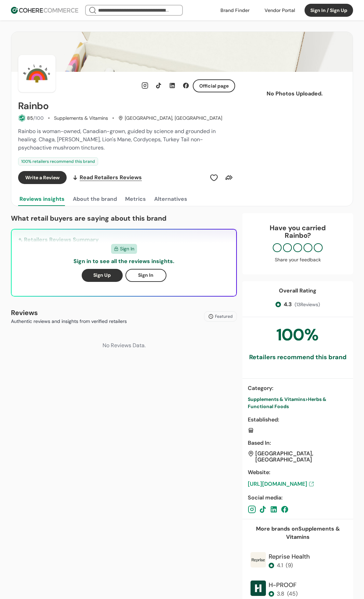 The width and height of the screenshot is (364, 599). What do you see at coordinates (124, 218) in the screenshot?
I see `p: What retail buyers are saying about this brand` at bounding box center [124, 218].